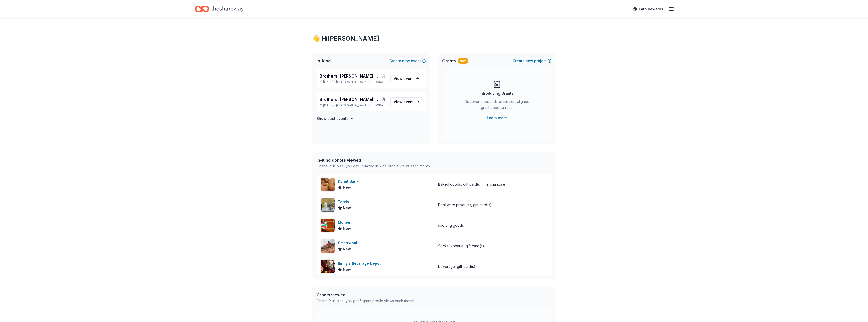  Describe the element at coordinates (407, 61) in the screenshot. I see `button: Createnewevent` at that location.